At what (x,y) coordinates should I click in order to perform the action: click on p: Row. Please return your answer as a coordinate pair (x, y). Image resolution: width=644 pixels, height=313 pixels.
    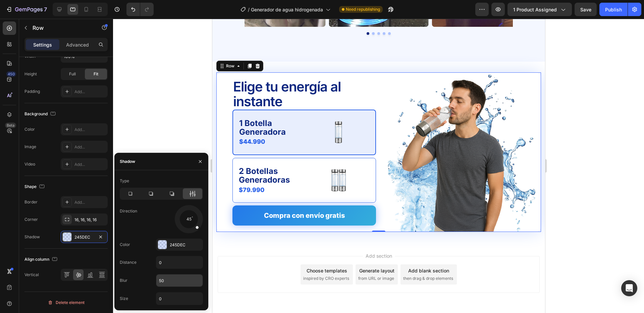
    Looking at the image, I should click on (61, 28).